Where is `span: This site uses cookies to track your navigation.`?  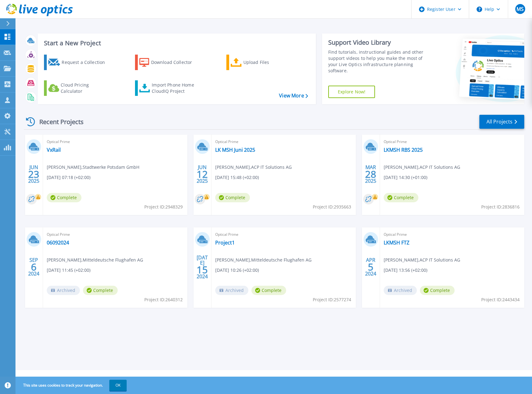
span: This site uses cookies to track your navigation. is located at coordinates (72, 385).